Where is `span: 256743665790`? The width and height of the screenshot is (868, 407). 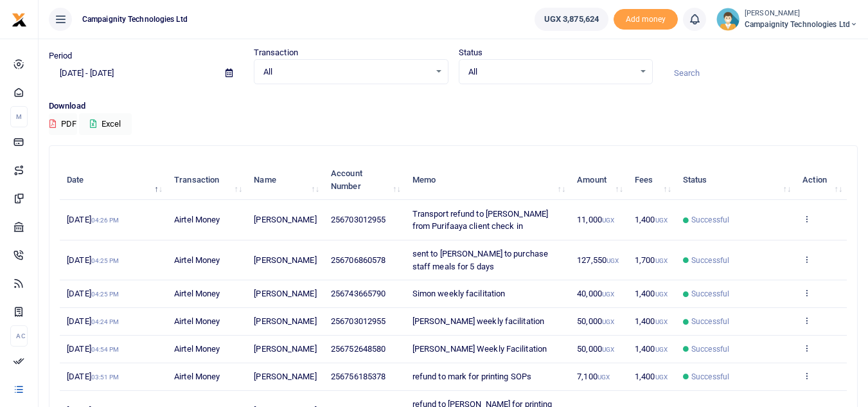
span: 256743665790 is located at coordinates (358, 293).